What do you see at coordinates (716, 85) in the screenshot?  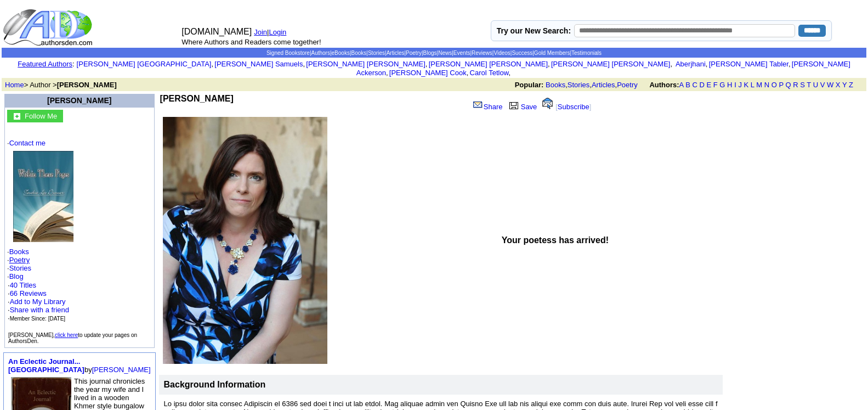 I see `a: F` at bounding box center [716, 85].